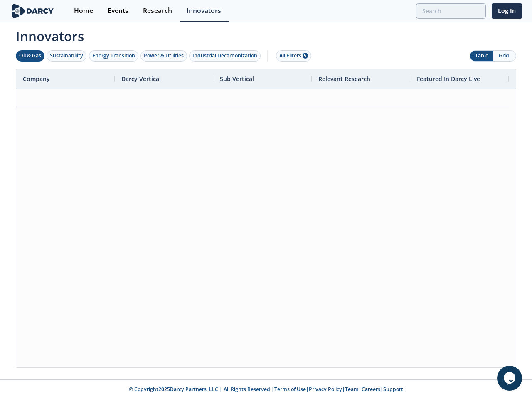 The image size is (532, 399). I want to click on button: Sustainability, so click(66, 56).